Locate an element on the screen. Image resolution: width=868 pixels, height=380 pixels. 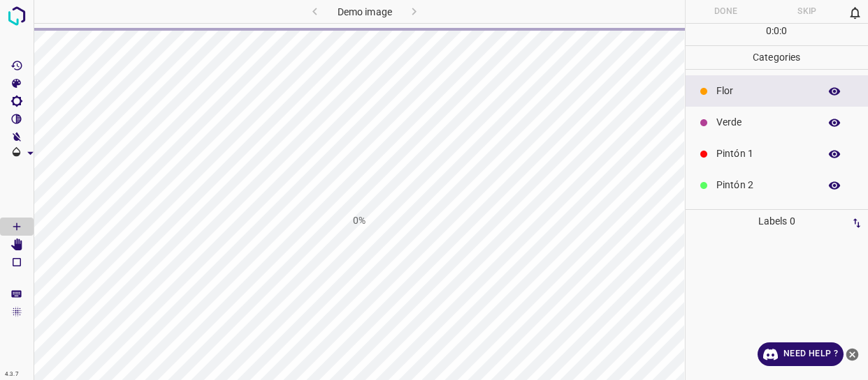
img: logo is located at coordinates (16, 16).